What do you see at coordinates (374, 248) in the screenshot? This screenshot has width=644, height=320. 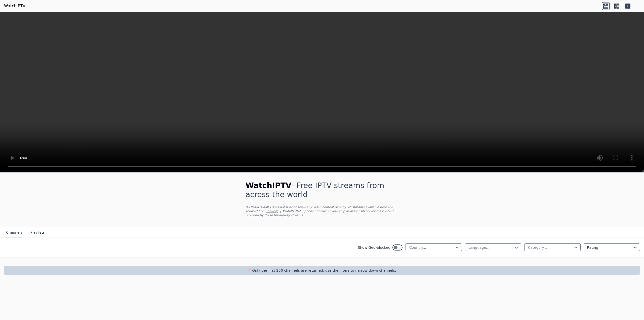 I see `label: Show Geo-blocked` at bounding box center [374, 248].